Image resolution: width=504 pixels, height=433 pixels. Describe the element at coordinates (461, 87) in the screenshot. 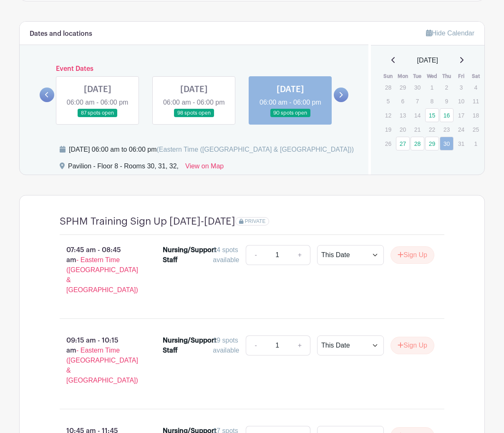

I see `p: 3` at that location.